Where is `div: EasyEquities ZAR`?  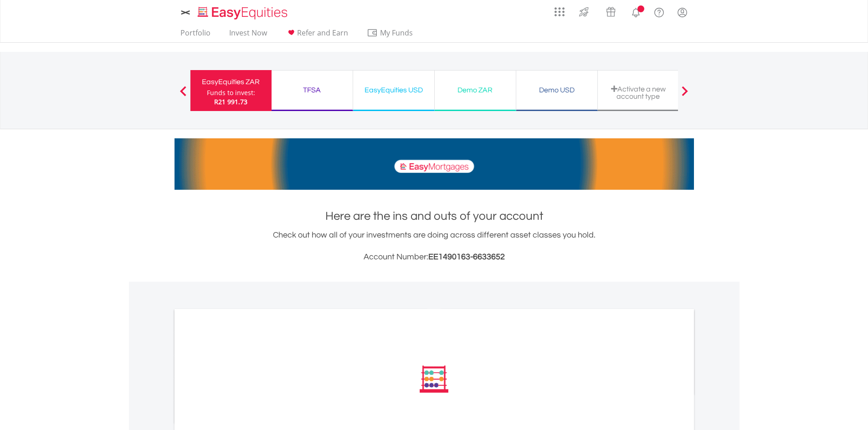 div: EasyEquities ZAR is located at coordinates (231, 82).